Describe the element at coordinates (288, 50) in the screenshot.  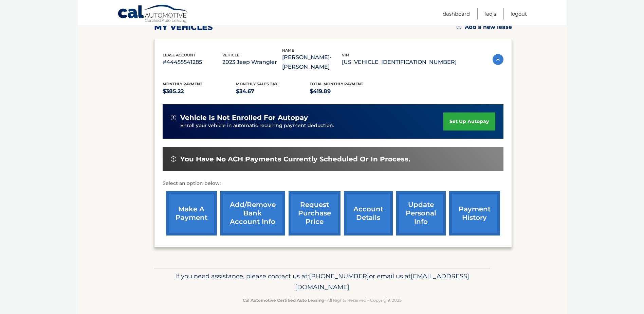
I see `span: name` at that location.